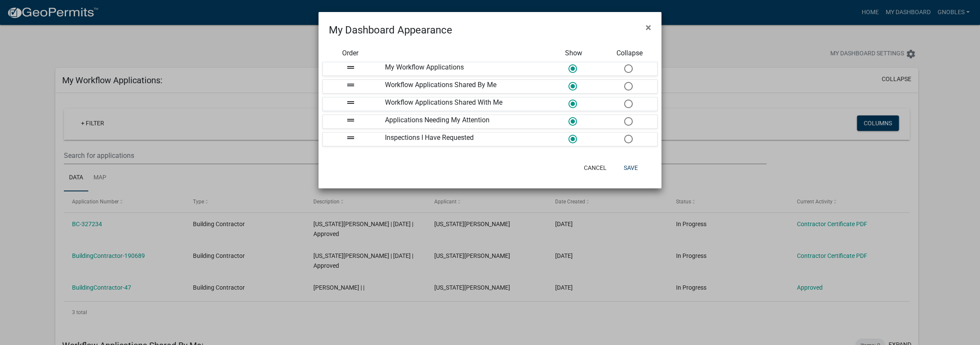 The width and height of the screenshot is (980, 345). Describe the element at coordinates (631, 168) in the screenshot. I see `button: Save` at that location.